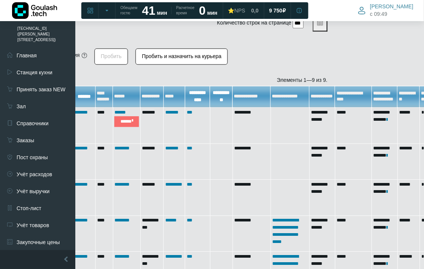 This screenshot has width=424, height=269. What do you see at coordinates (182, 57) in the screenshot?
I see `button: Пробить и назначить на курьера` at bounding box center [182, 57].